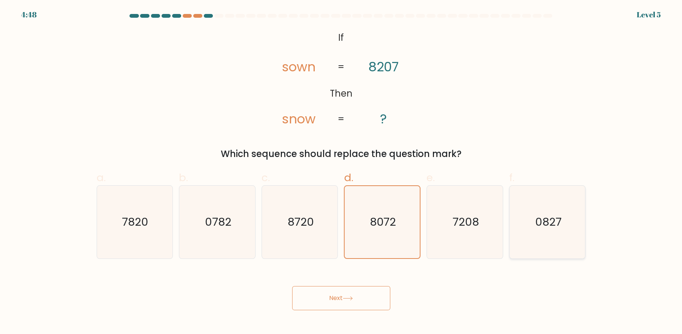 This screenshot has width=682, height=334. What do you see at coordinates (348, 177) in the screenshot?
I see `span: d.` at bounding box center [348, 177].